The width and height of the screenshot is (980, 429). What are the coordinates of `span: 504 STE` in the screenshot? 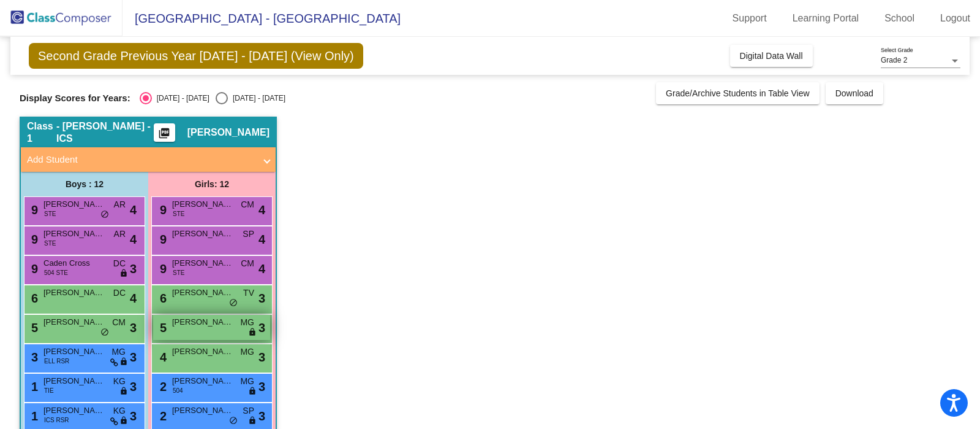 It's located at (56, 272).